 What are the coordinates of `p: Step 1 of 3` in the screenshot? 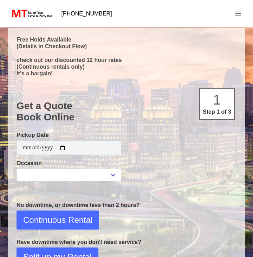 It's located at (217, 112).